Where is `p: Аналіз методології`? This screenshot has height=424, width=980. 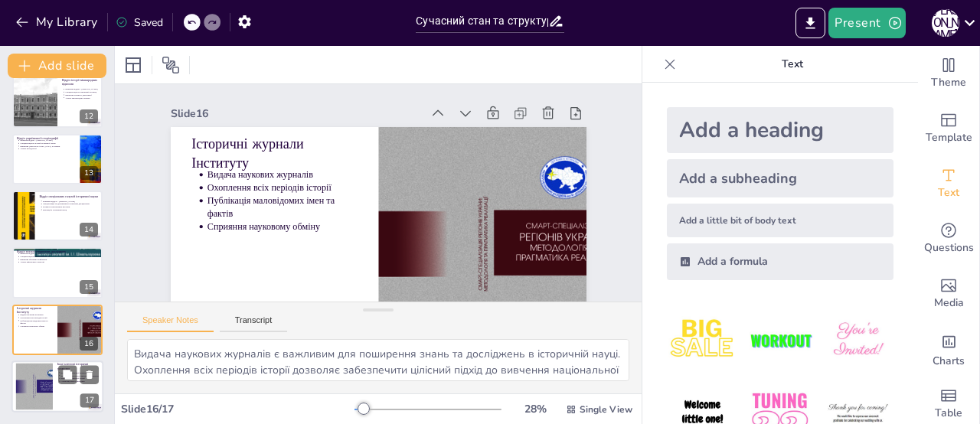 p: Аналіз методології is located at coordinates (48, 148).